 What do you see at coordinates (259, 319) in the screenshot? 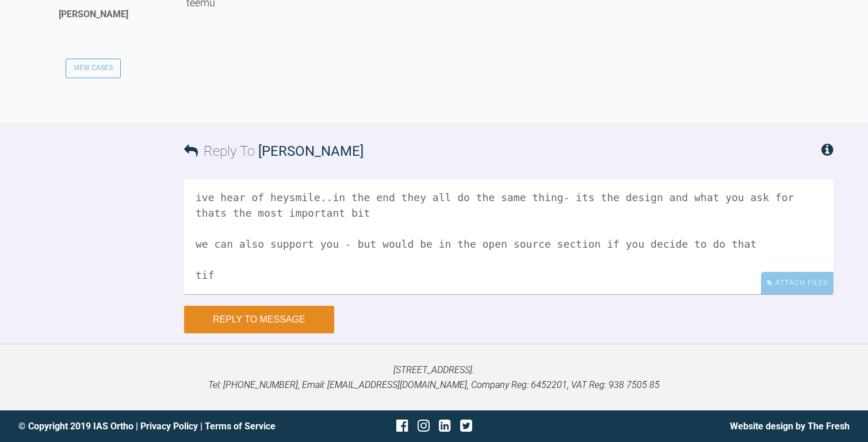
I see `button: Reply to Message` at bounding box center [259, 319].